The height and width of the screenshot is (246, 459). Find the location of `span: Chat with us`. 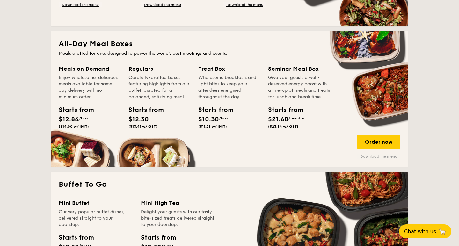

span: Chat with us is located at coordinates (420, 232).